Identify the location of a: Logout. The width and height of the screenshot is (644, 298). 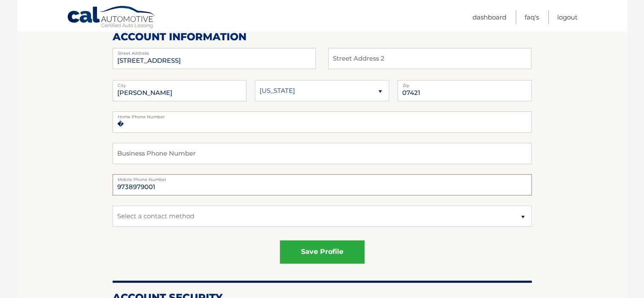
(567, 17).